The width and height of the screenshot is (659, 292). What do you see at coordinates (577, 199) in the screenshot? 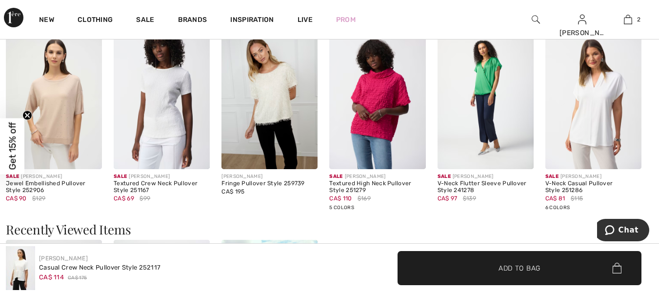
I see `span: $115` at bounding box center [577, 199].